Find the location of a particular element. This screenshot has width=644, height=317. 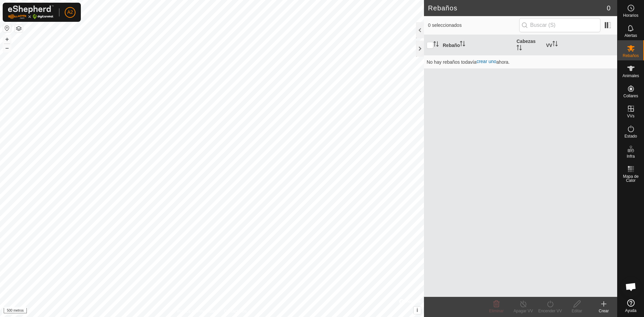

font: VV is located at coordinates (550, 45).